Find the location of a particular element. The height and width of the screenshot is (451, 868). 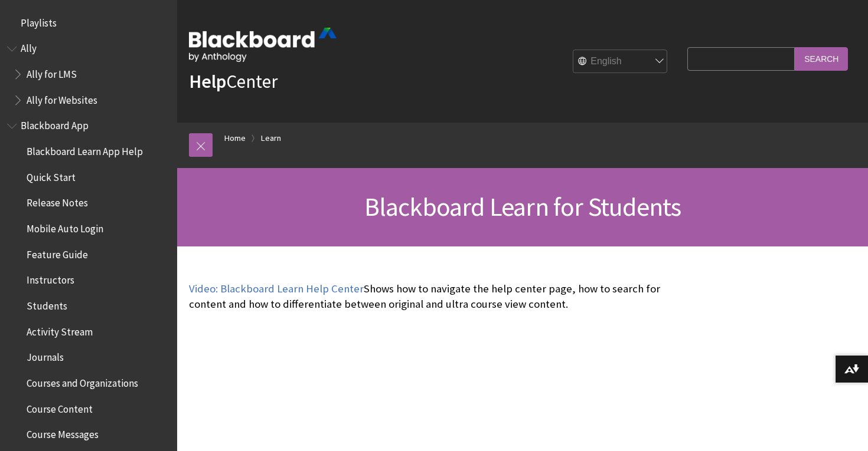

a: HelpCenter is located at coordinates (233, 82).